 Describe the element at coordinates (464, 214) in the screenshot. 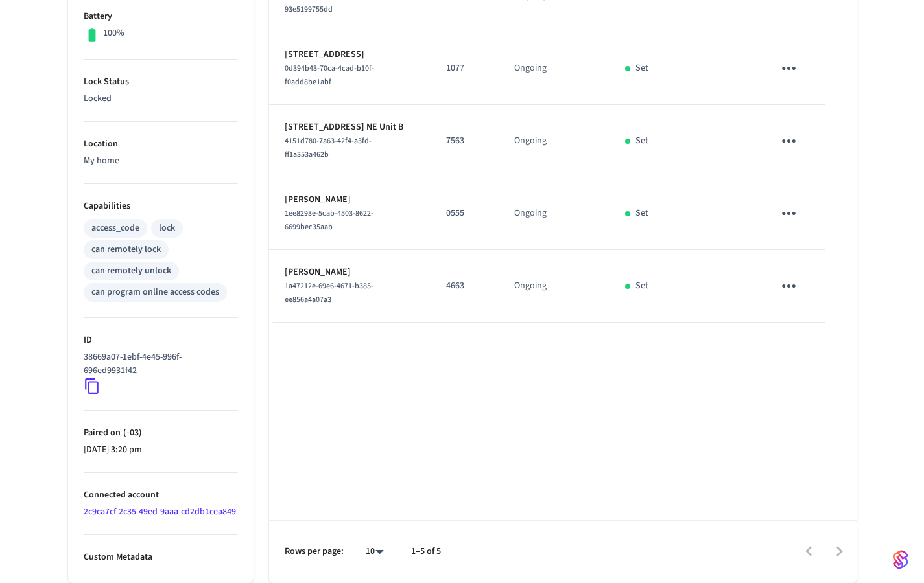

I see `p: 0555` at that location.